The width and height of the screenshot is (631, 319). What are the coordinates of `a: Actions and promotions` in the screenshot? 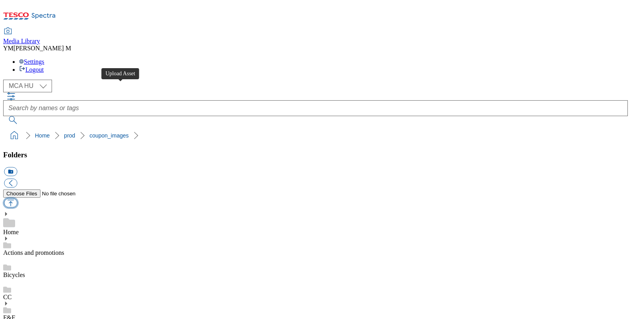 It's located at (34, 253).